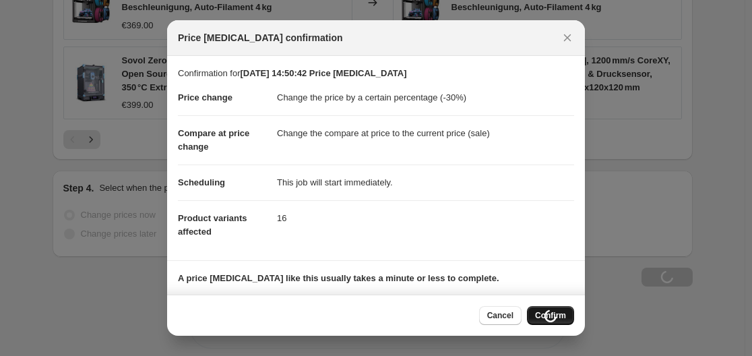 The image size is (752, 356). What do you see at coordinates (425, 98) in the screenshot?
I see `dd: Change the price by a certain percentage (-30%)` at bounding box center [425, 98].